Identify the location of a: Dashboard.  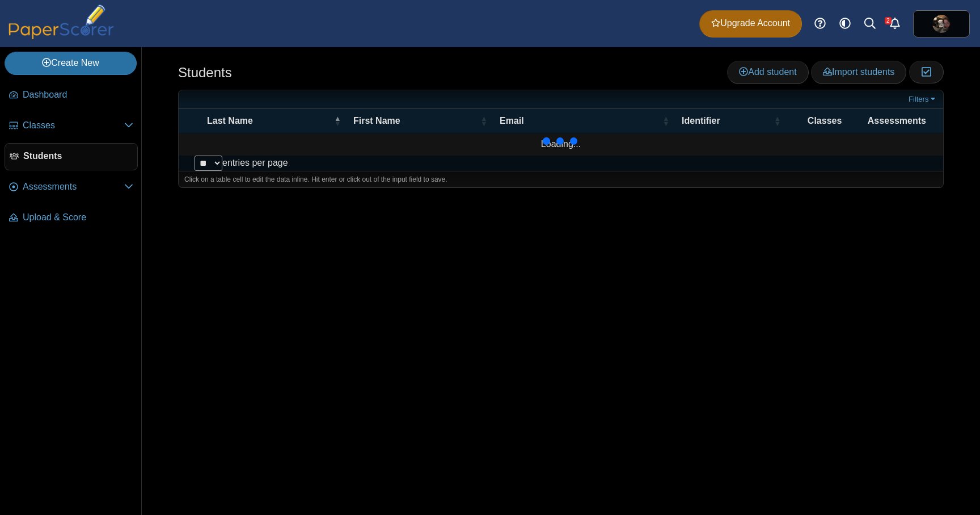
(71, 96).